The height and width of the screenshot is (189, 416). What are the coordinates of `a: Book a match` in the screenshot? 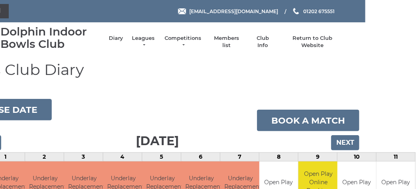 It's located at (308, 120).